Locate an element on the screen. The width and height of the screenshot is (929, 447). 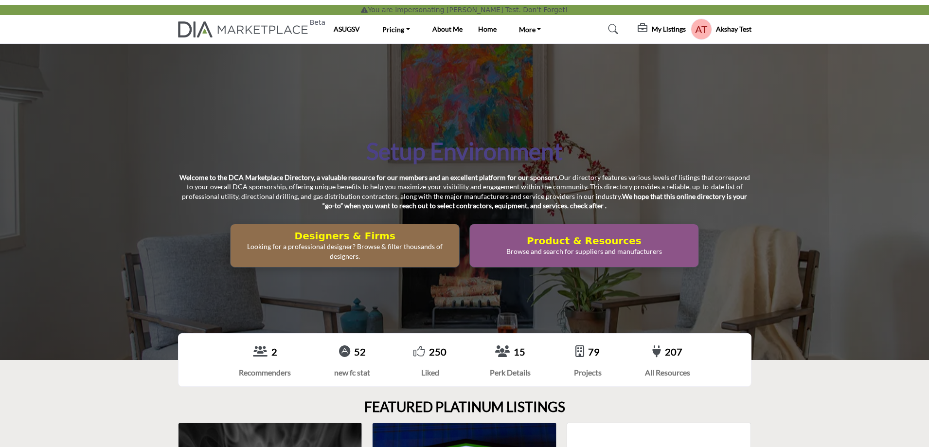
button: Product & Resources Browse and search for suppliers and manufacturers is located at coordinates (584, 246).